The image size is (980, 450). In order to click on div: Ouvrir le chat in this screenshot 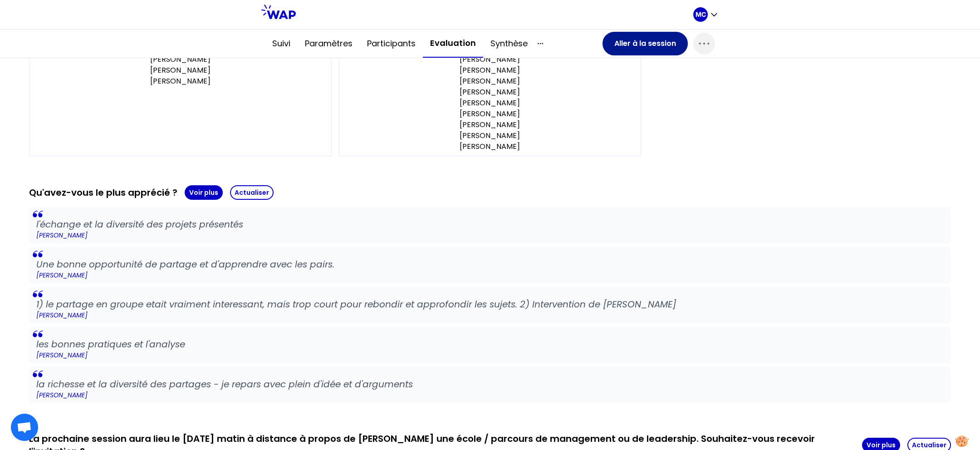, I will do `click(24, 427)`.